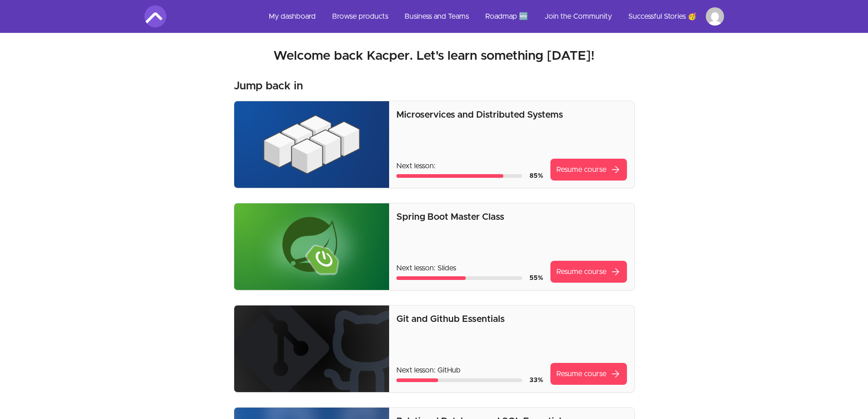 The width and height of the screenshot is (868, 419). I want to click on span: 85 %, so click(536, 176).